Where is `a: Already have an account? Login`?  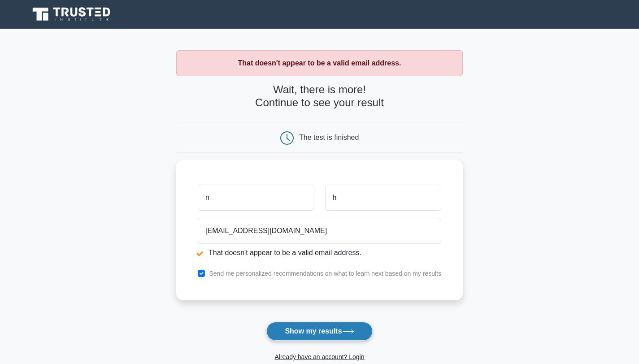
a: Already have an account? Login is located at coordinates (319, 357).